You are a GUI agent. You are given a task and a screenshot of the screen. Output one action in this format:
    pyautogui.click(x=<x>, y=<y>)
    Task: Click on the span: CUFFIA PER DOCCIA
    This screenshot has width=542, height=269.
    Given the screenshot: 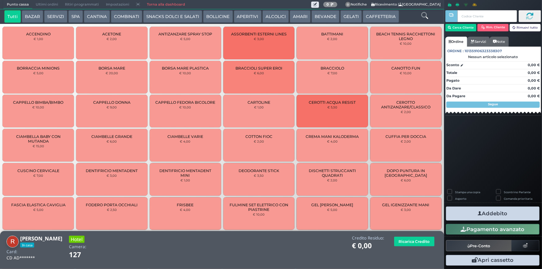 What is the action you would take?
    pyautogui.click(x=405, y=136)
    